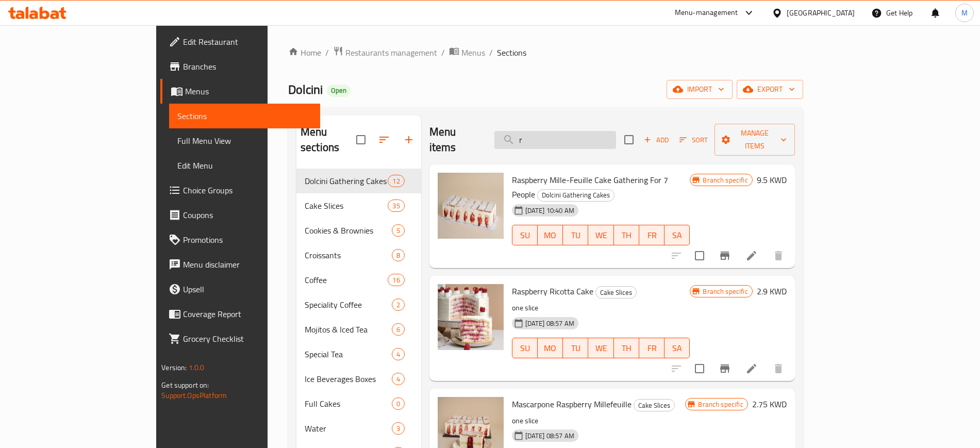  What do you see at coordinates (239, 289) in the screenshot?
I see `a: Upsell` at bounding box center [239, 289].